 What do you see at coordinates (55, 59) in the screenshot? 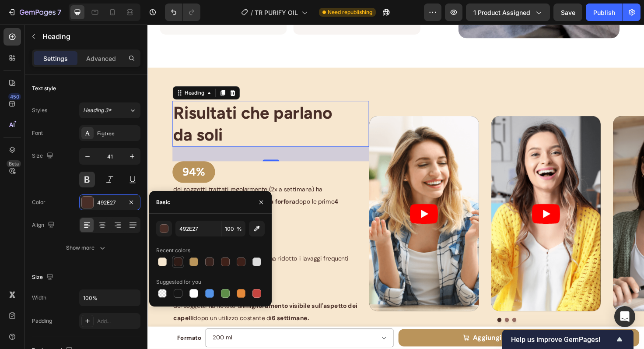
I see `p: Settings` at bounding box center [55, 59].